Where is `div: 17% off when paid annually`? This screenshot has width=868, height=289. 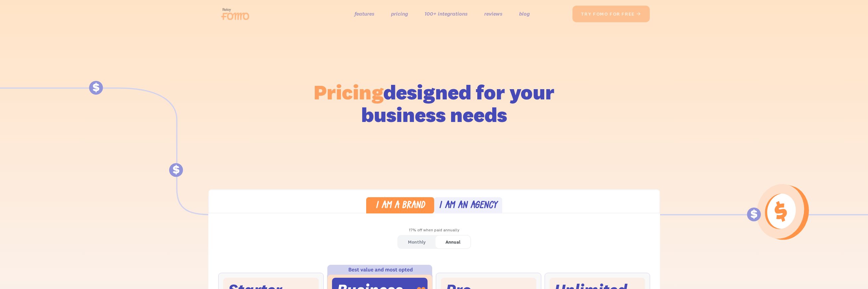 div: 17% off when paid annually is located at coordinates (434, 230).